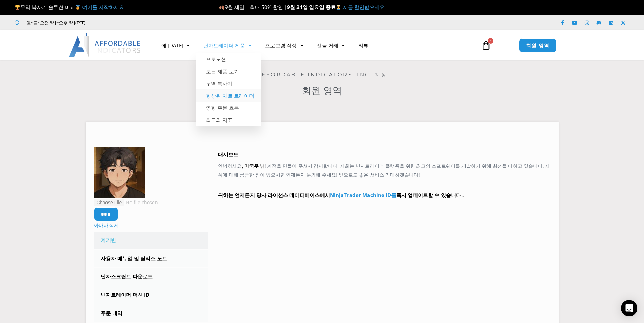 This screenshot has height=323, width=644. I want to click on a: 지금 할인받으세요, so click(364, 7).